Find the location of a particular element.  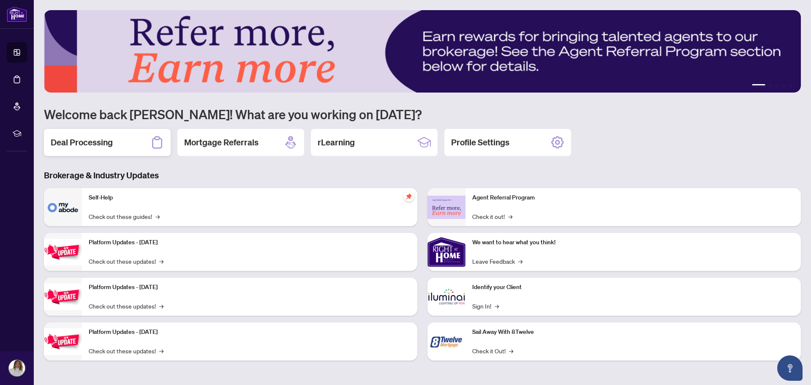

p: Sail Away With 8Twelve is located at coordinates (633, 332).